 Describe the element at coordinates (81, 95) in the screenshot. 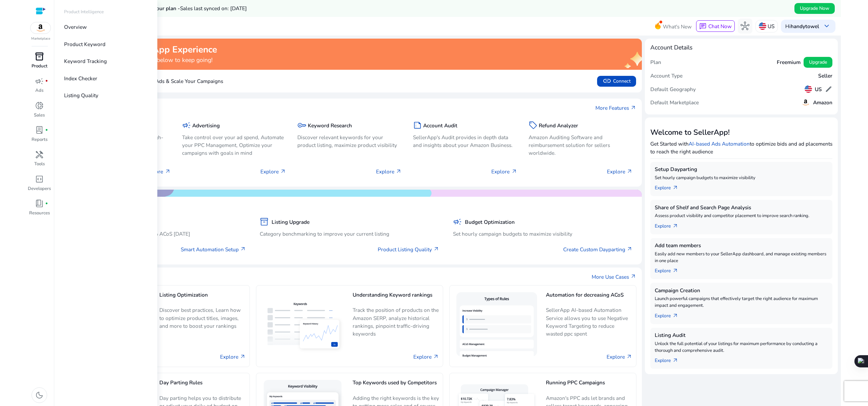

I see `p: Listing Quality` at that location.